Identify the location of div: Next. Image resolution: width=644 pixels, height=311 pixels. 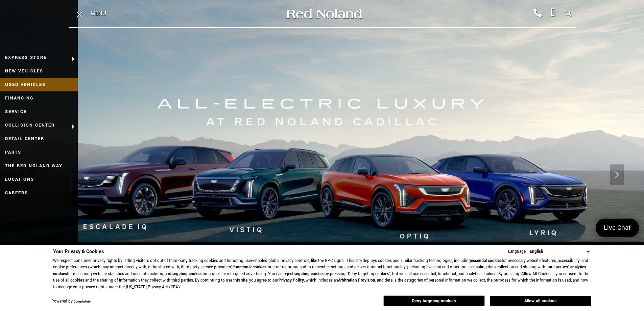
(617, 175).